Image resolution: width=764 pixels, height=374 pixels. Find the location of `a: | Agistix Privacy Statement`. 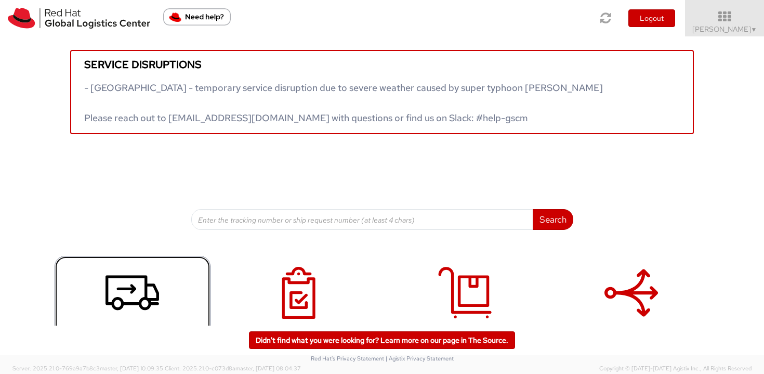

a: | Agistix Privacy Statement is located at coordinates (419, 358).